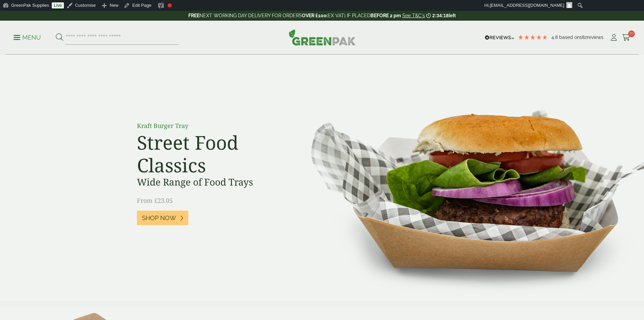 This screenshot has width=644, height=320. What do you see at coordinates (314, 15) in the screenshot?
I see `strong: OVER £100` at bounding box center [314, 15].